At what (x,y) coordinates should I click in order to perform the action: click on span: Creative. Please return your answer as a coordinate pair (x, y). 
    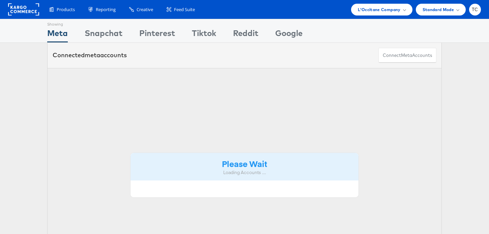
    Looking at the image, I should click on (145, 9).